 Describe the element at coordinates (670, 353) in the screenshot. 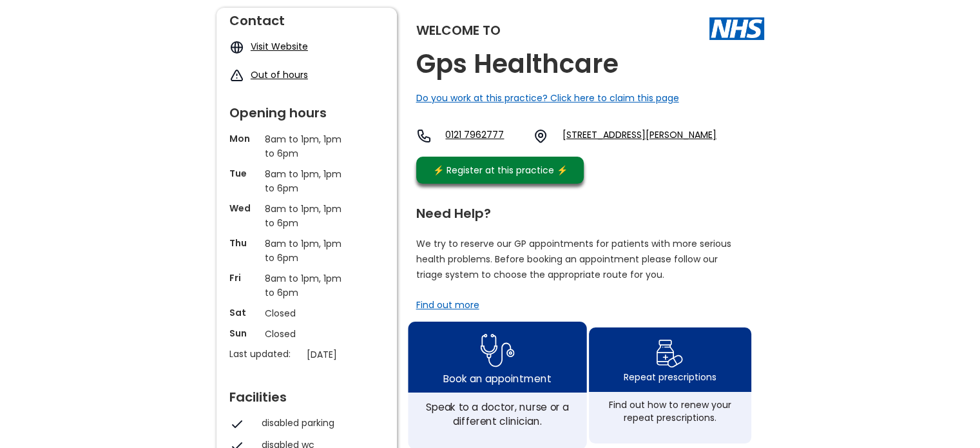

I see `img: repeat prescription icon` at that location.